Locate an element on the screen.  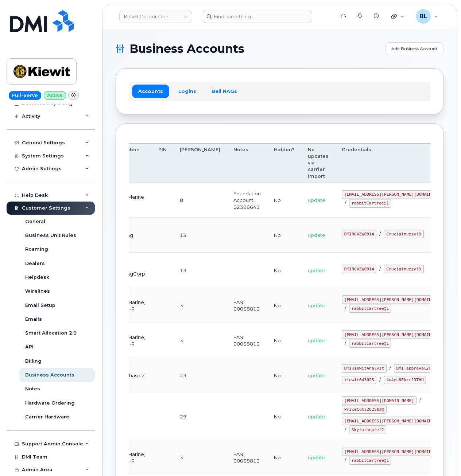
a: Logins is located at coordinates (187, 91).